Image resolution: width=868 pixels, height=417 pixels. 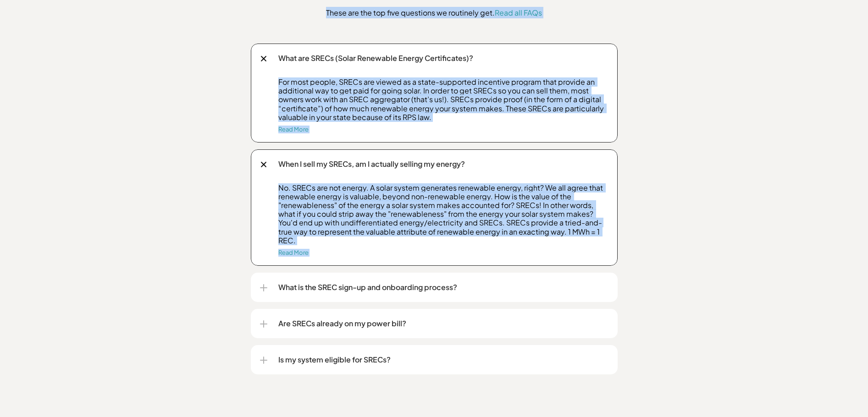 What do you see at coordinates (444, 164) in the screenshot?
I see `p: When I sell my SRECs, am I actually selling my energy?` at bounding box center [444, 164].